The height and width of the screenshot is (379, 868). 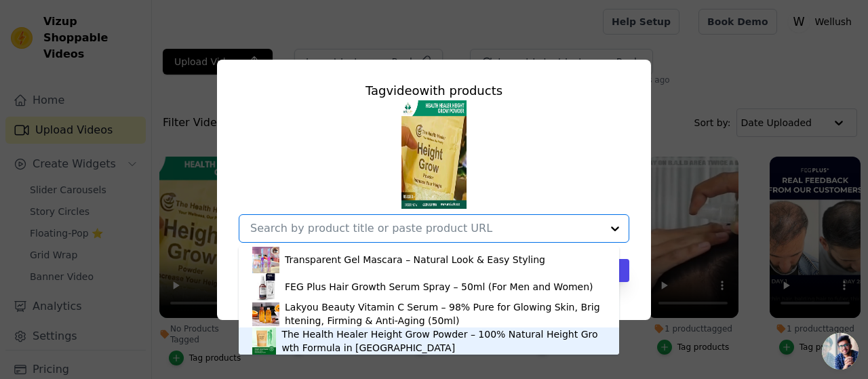 What do you see at coordinates (439, 286) in the screenshot?
I see `div: FEG Plus Hair Growth Serum Spray – 50ml (For Men and Women)` at bounding box center [439, 286].